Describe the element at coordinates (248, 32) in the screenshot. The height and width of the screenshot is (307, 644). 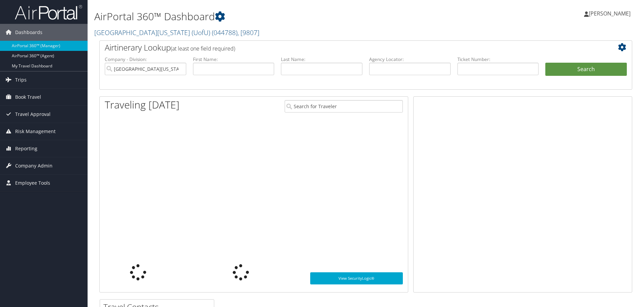
I see `span: , [ 9807 ]` at that location.